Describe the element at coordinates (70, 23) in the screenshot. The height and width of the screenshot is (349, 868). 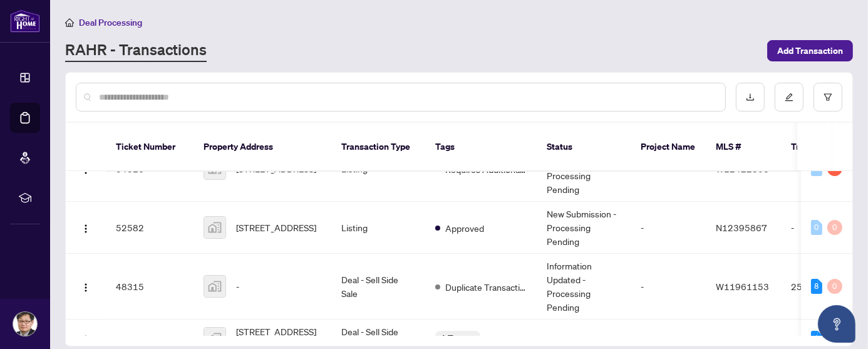
I see `span: home` at that location.